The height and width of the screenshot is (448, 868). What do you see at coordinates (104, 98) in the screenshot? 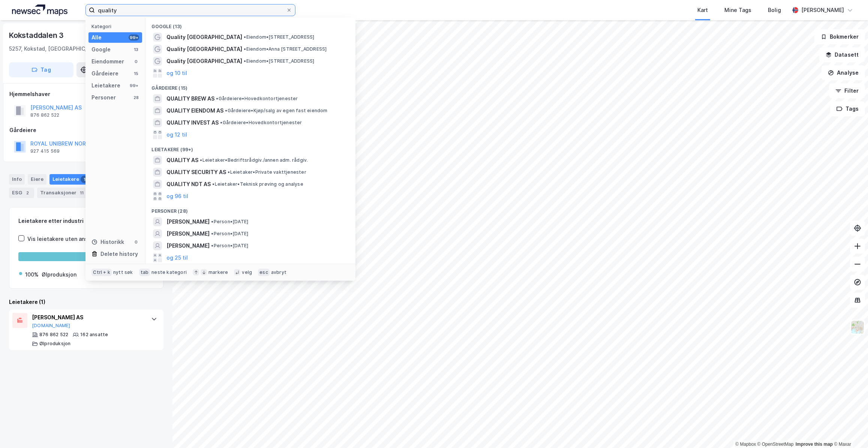
I see `div: Personer` at bounding box center [104, 98].